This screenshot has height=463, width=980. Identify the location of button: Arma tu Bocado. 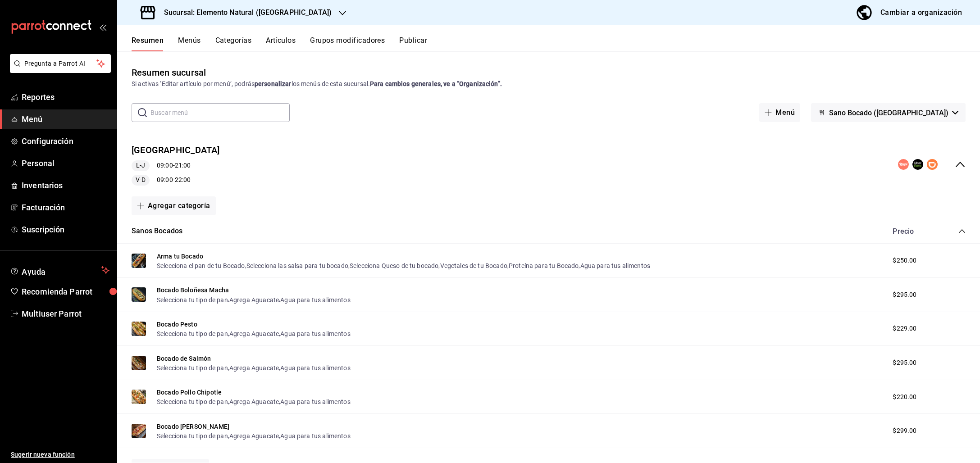
(180, 256).